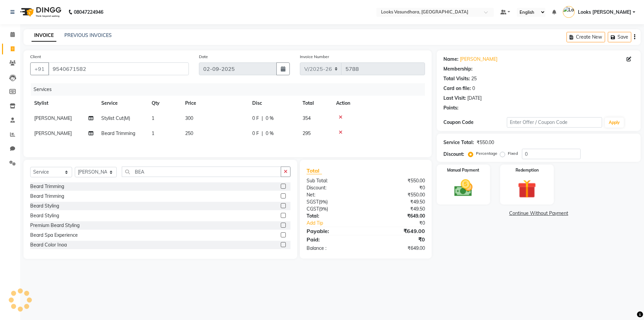 Image resolution: width=644 pixels, height=320 pixels. I want to click on a: Continue Without Payment, so click(539, 213).